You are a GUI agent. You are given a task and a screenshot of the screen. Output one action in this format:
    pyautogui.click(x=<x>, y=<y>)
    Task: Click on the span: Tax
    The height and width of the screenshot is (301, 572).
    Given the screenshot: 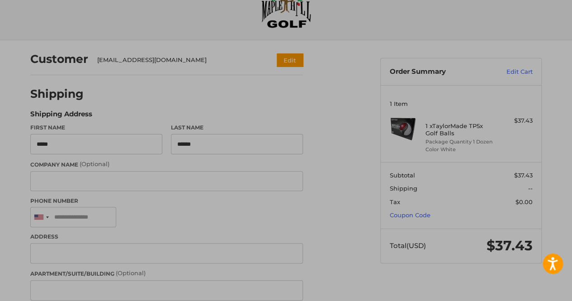 What is the action you would take?
    pyautogui.click(x=395, y=202)
    